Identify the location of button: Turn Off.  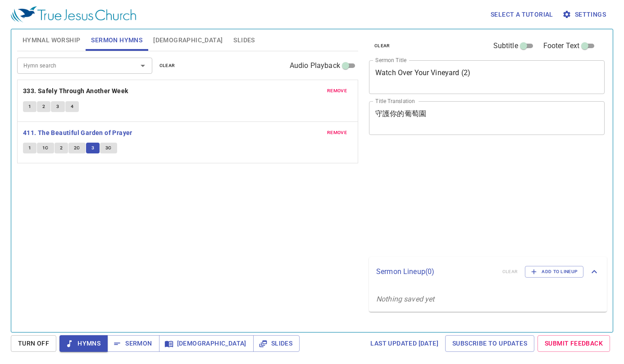
(33, 343).